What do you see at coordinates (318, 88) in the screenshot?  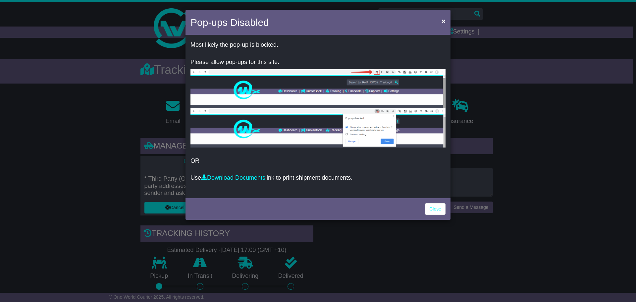 I see `img: allow-popup-1.png` at bounding box center [318, 88].